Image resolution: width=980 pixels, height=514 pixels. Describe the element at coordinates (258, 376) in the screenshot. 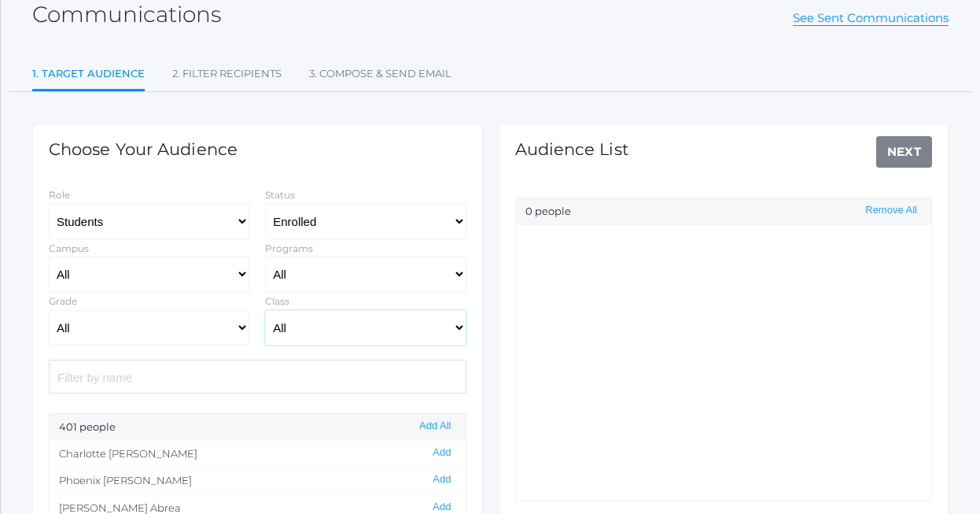

I see `input: Filter by name` at that location.